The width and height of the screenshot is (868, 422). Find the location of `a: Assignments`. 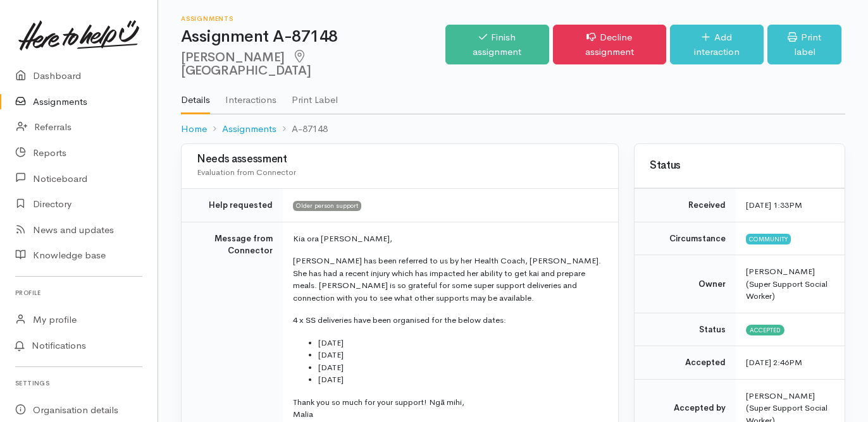

a: Assignments is located at coordinates (249, 129).